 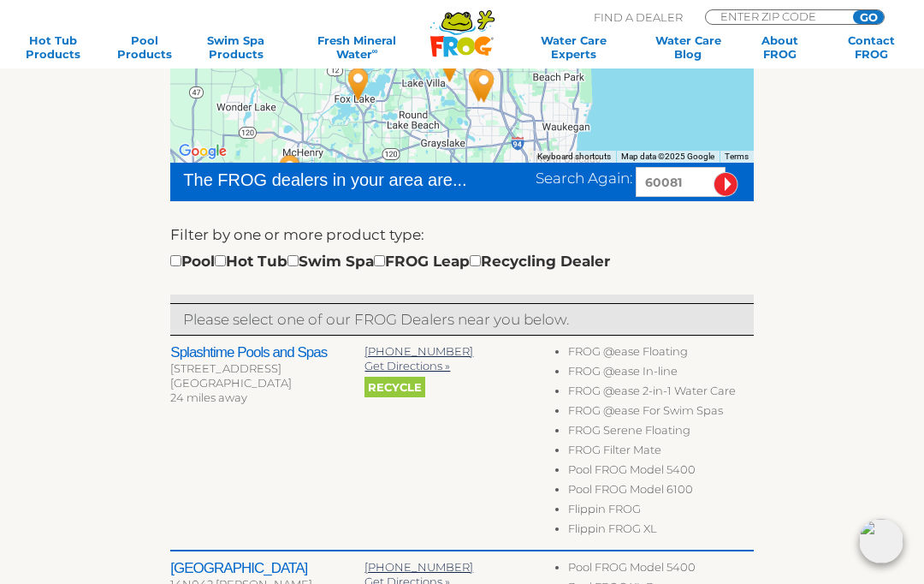 I want to click on li: FROG @ease 2-in-1 Water Care, so click(x=660, y=393).